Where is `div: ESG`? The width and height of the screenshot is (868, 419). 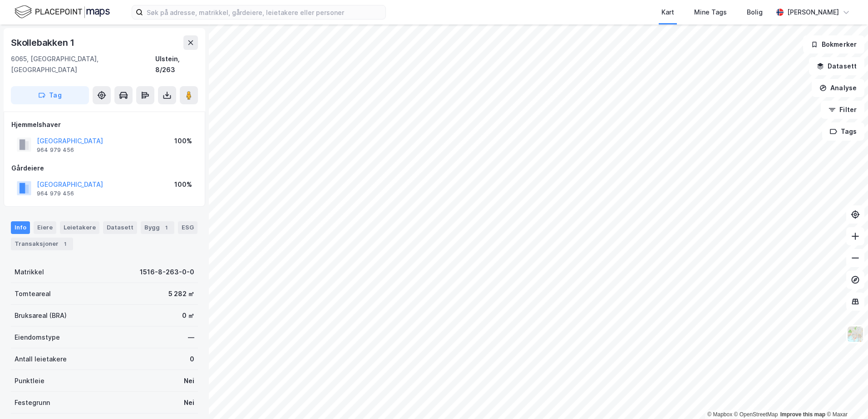
div: ESG is located at coordinates (187, 228).